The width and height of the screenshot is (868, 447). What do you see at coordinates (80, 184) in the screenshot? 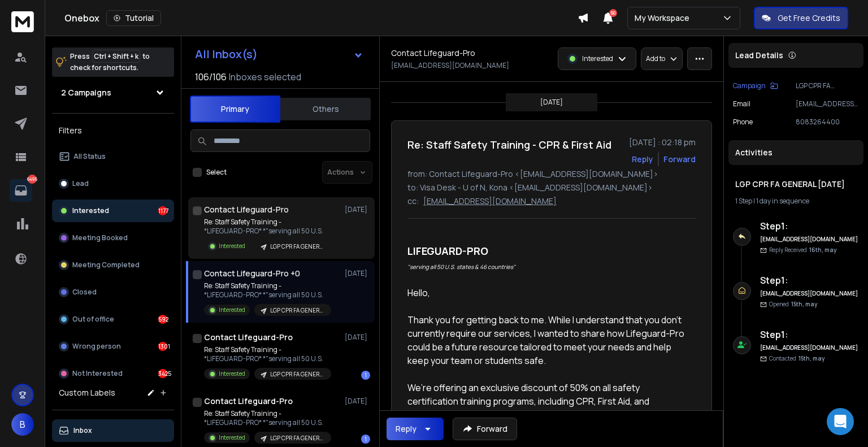
I see `p: Lead` at bounding box center [80, 184].